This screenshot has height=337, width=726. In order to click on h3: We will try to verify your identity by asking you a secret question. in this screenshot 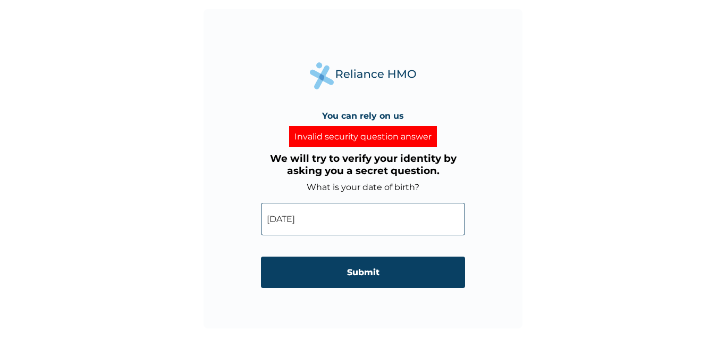, I will do `click(363, 164)`.